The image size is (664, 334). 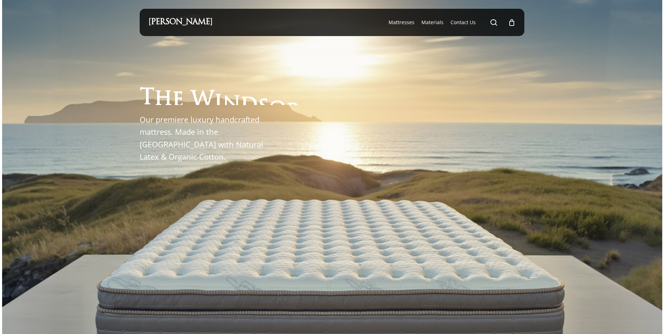 I want to click on span: r, so click(x=293, y=111).